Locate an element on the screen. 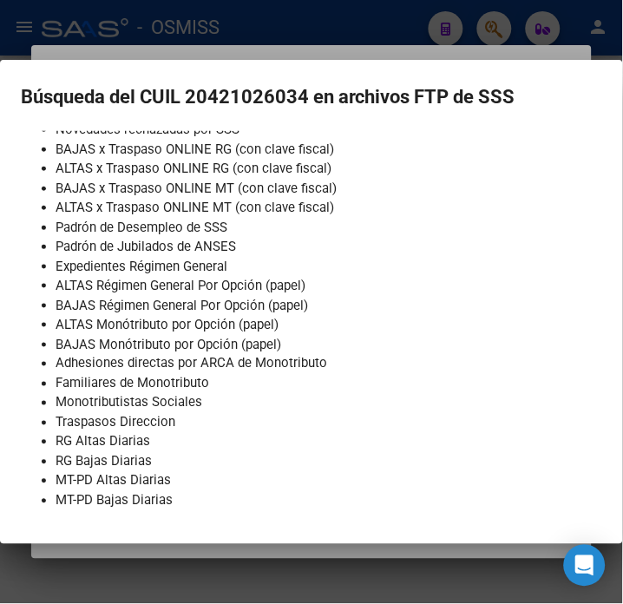 The width and height of the screenshot is (623, 604). li: RG Bajas Diarias is located at coordinates (329, 462).